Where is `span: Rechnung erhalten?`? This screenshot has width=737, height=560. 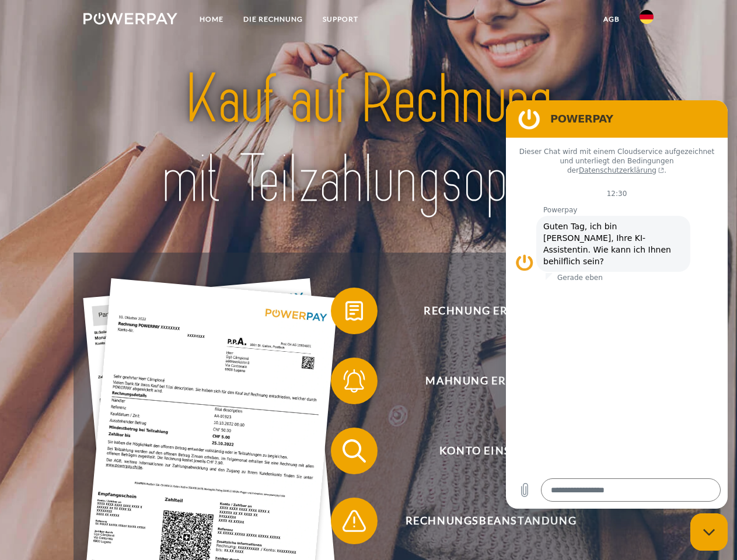
span: Rechnung erhalten? is located at coordinates (491, 310).